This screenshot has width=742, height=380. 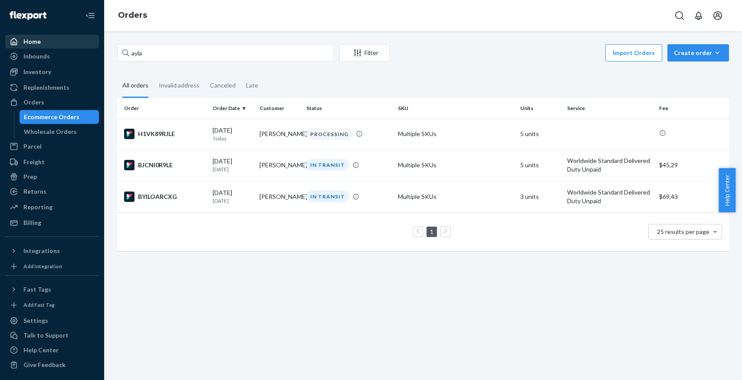 I want to click on button: Give Feedback, so click(x=52, y=365).